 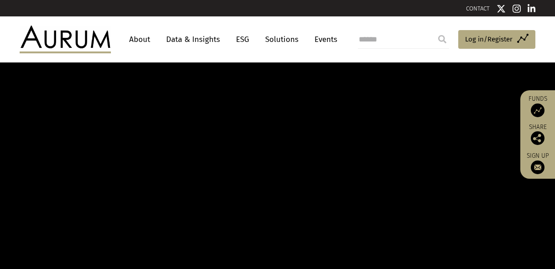 What do you see at coordinates (532, 9) in the screenshot?
I see `img: Linkedin icon` at bounding box center [532, 9].